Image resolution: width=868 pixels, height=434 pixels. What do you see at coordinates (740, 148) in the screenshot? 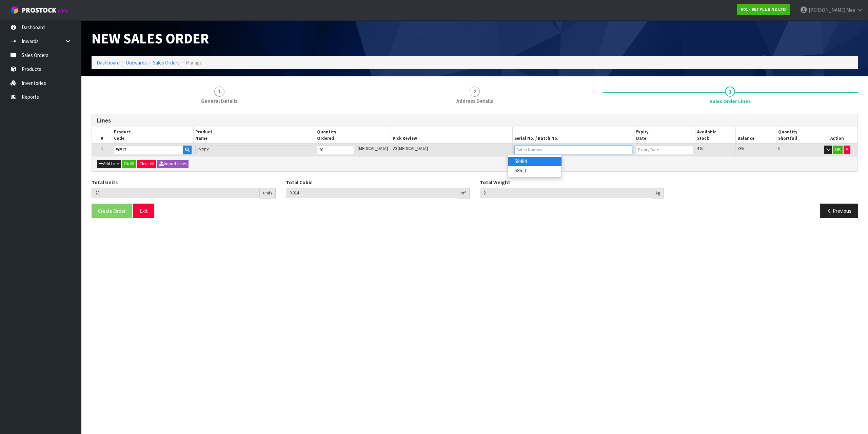
I see `span: 396` at bounding box center [740, 148].